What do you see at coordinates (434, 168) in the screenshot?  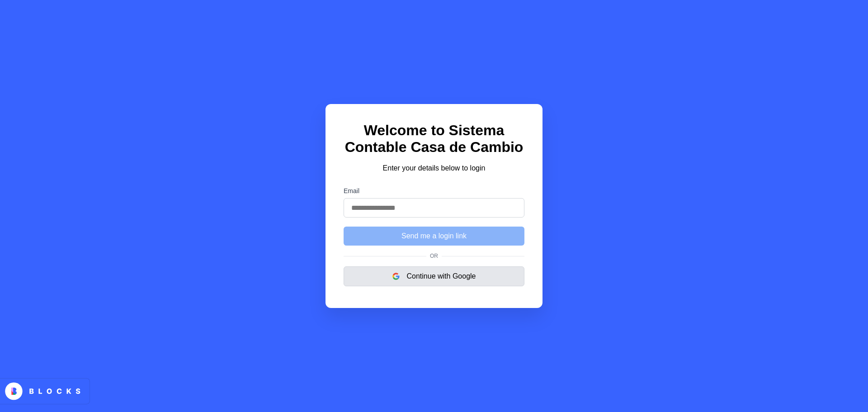 I see `p: Enter your details below to login` at bounding box center [434, 168].